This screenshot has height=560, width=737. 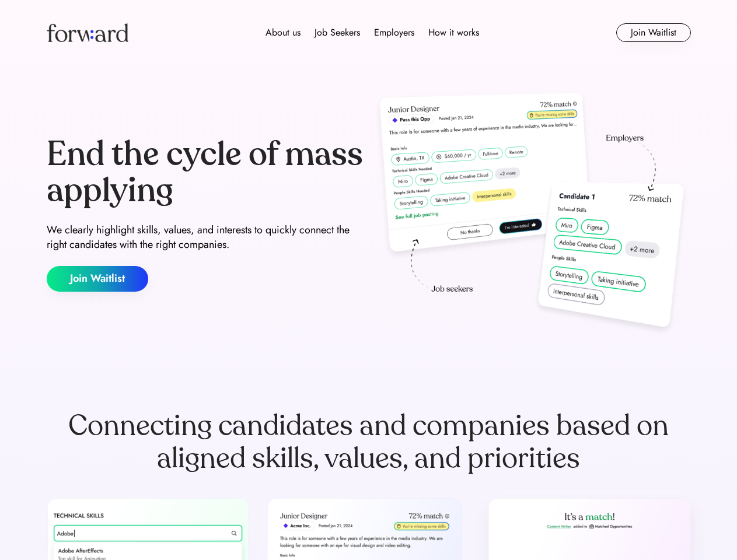 What do you see at coordinates (283, 33) in the screenshot?
I see `div: About us` at bounding box center [283, 33].